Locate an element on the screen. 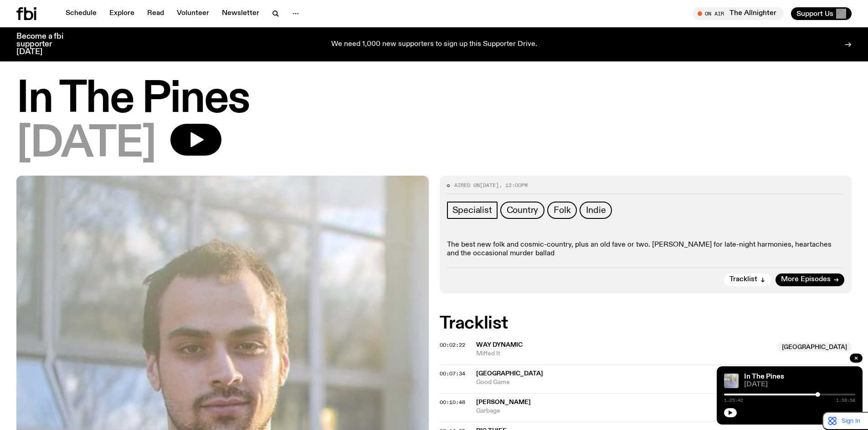  button: 00:07:34 is located at coordinates (452, 373).